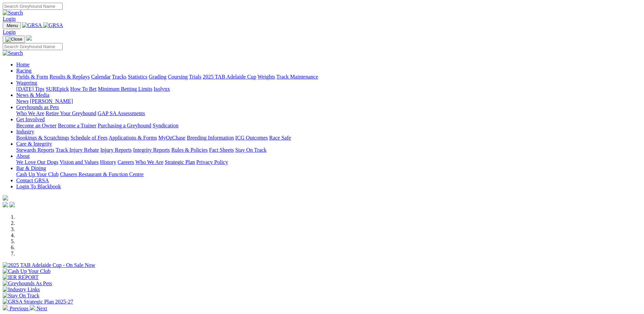 The width and height of the screenshot is (644, 314). What do you see at coordinates (297, 76) in the screenshot?
I see `a: Track Maintenance` at bounding box center [297, 76].